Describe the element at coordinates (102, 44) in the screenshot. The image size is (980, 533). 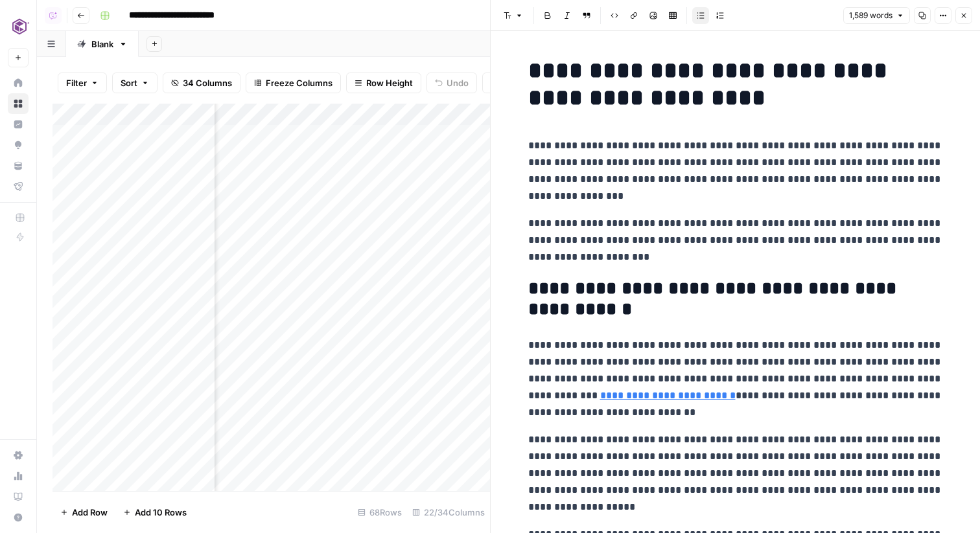
I see `a: Blank` at that location.